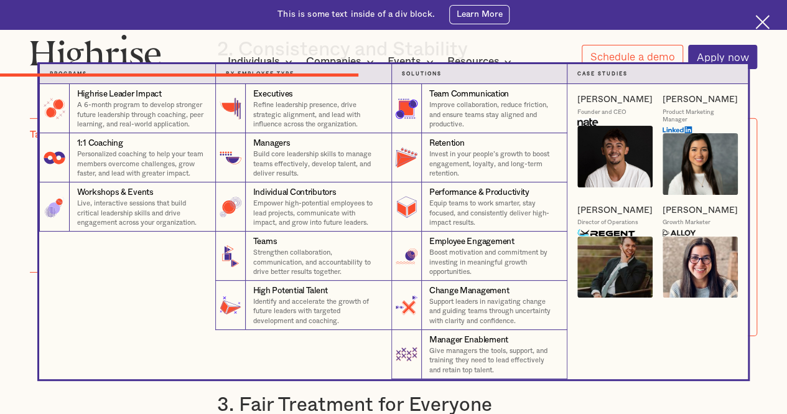 This screenshot has height=414, width=787. What do you see at coordinates (493, 114) in the screenshot?
I see `p: Improve collaboration, reduce friction, and ensure teams stay aligned and productive.` at bounding box center [493, 114].